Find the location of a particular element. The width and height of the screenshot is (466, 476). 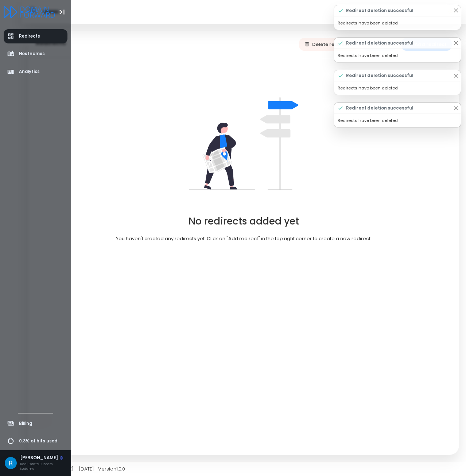

a: Hostnames is located at coordinates (36, 54).